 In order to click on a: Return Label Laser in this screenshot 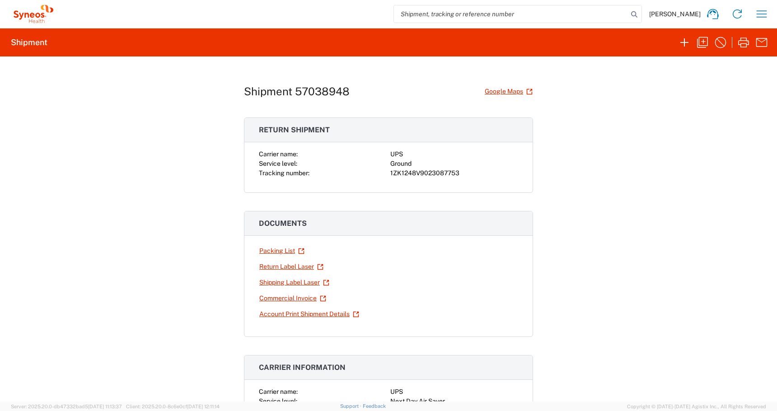, I will do `click(291, 266)`.